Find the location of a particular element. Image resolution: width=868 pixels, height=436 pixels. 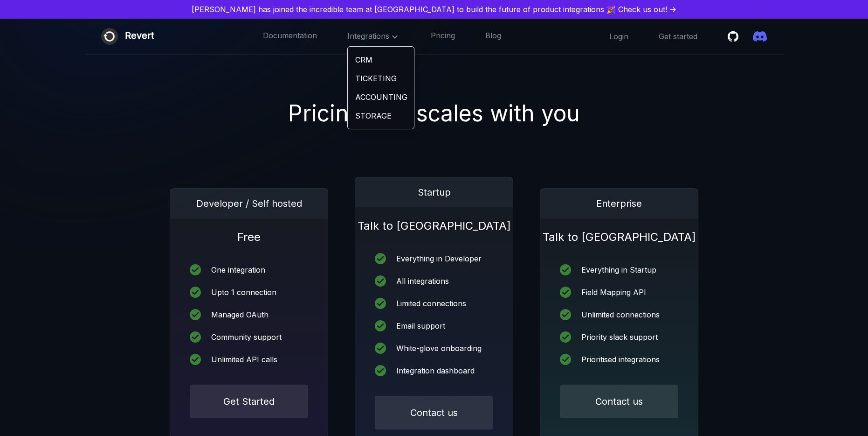

div: Managed OAuth is located at coordinates (240, 314).